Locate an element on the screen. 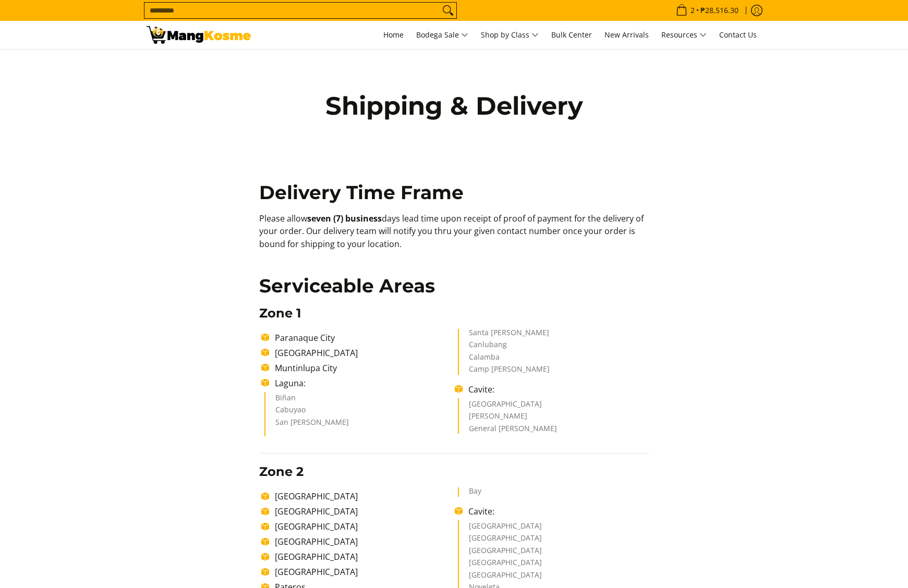 The image size is (908, 588). span: New Arrivals is located at coordinates (626, 34).